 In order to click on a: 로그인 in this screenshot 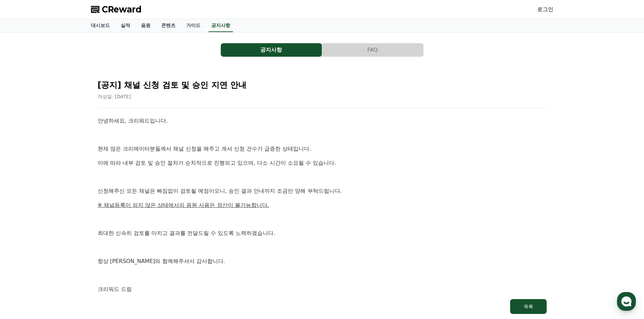, I will do `click(545, 9)`.